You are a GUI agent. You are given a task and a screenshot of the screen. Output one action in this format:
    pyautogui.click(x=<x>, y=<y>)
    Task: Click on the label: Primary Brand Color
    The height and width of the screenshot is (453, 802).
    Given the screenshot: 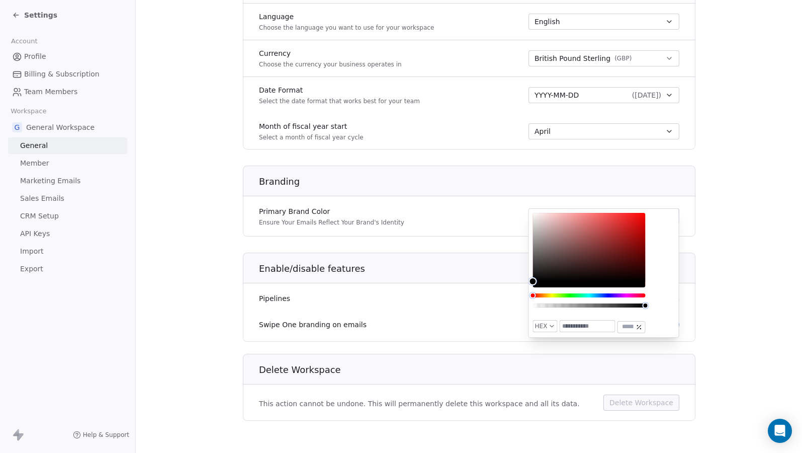 What is the action you would take?
    pyautogui.click(x=332, y=211)
    